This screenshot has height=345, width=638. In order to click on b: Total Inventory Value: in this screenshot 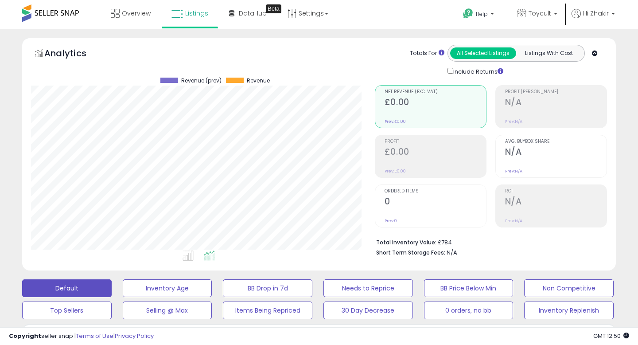, I will do `click(407, 242)`.